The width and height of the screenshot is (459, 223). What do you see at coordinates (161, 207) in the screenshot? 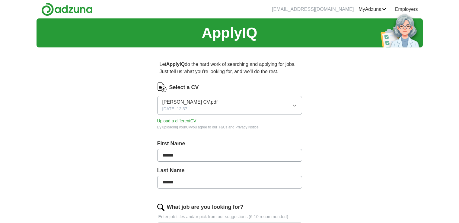
I see `img: search.png` at bounding box center [161, 207].